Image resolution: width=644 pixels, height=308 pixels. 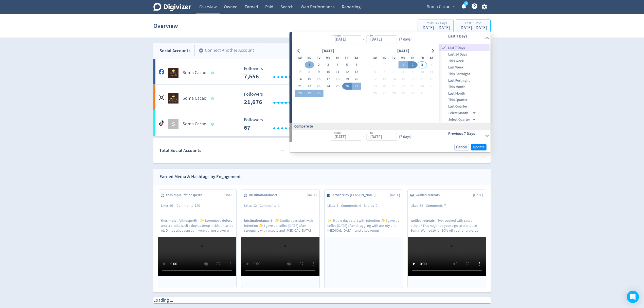 What do you see at coordinates (372, 206) in the screenshot?
I see `div: Shares` at bounding box center [372, 206].